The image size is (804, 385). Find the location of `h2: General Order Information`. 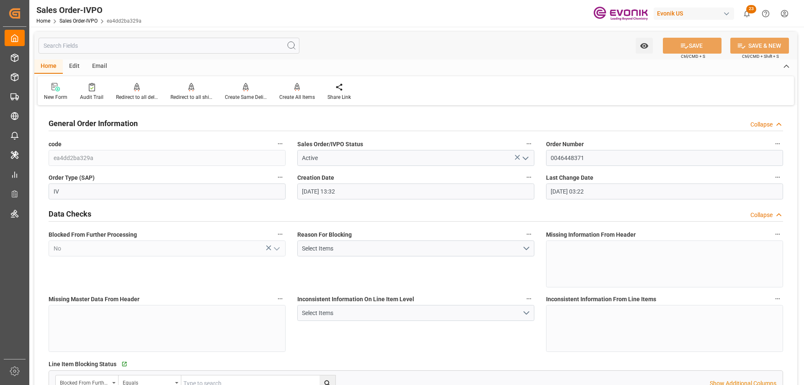

h2: General Order Information is located at coordinates (93, 123).